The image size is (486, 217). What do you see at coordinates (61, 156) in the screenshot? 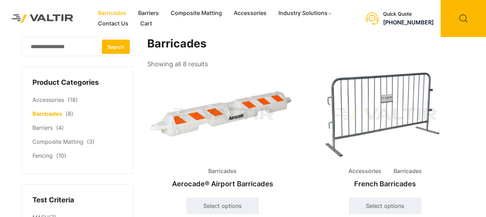
I see `span: (10)` at bounding box center [61, 156].